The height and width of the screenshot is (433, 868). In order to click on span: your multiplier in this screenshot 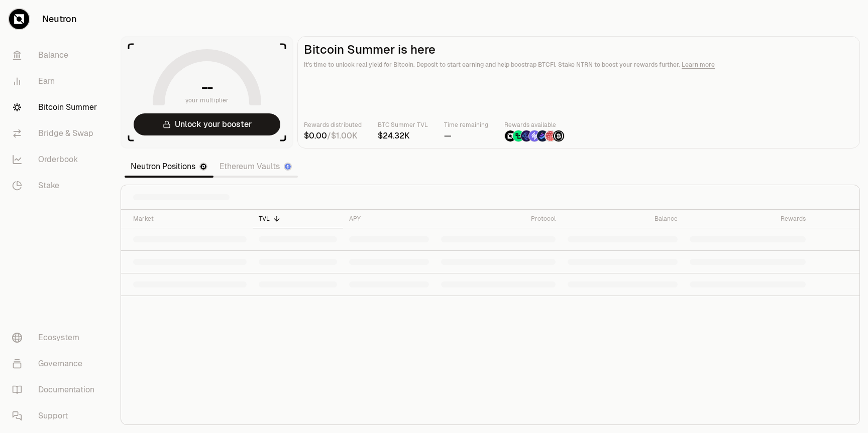, I will do `click(207, 100)`.